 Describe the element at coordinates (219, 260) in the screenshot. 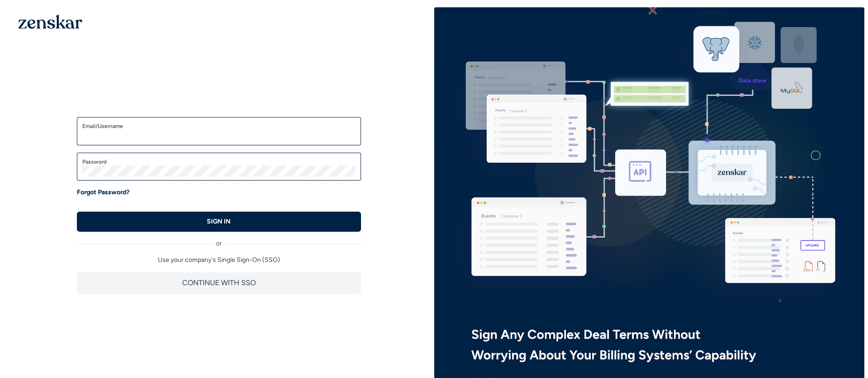

I see `p: Use your company's Single Sign-On (SSO)` at that location.